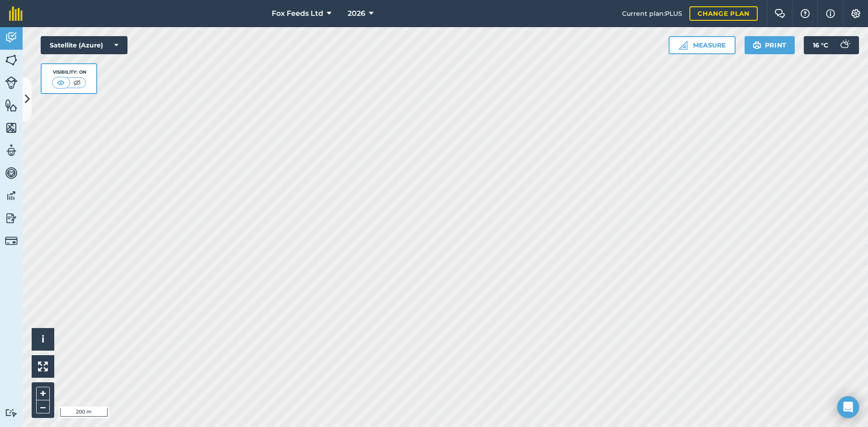 The width and height of the screenshot is (868, 427). I want to click on img: svg+xml;base64,PHN2ZyB4bWxucz0iaHR0cDovL3d3dy53My5vcmcvMjAwMC9zdmciIHdpZHRoPSIxNyIgaGVpZ2h0PSIxNy..., so click(831, 14).